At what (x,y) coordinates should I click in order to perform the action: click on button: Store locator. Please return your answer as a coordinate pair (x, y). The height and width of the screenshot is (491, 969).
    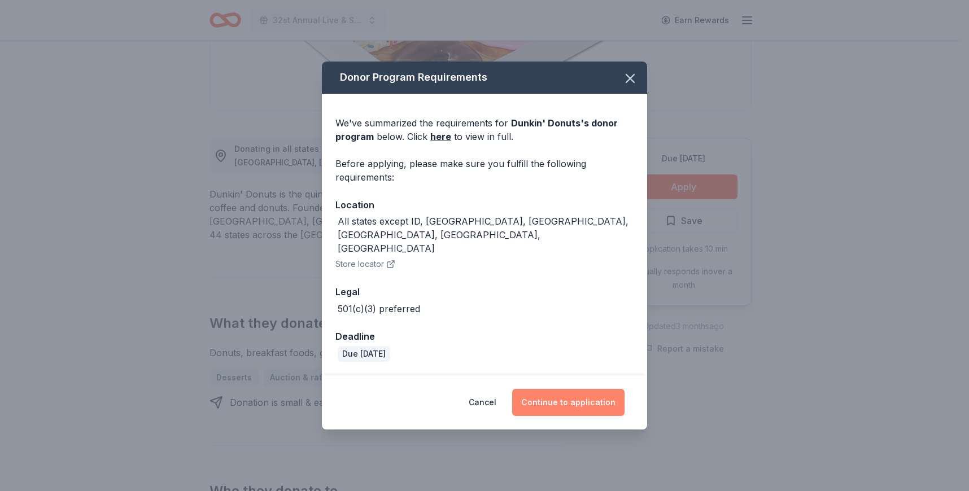
    Looking at the image, I should click on (365, 264).